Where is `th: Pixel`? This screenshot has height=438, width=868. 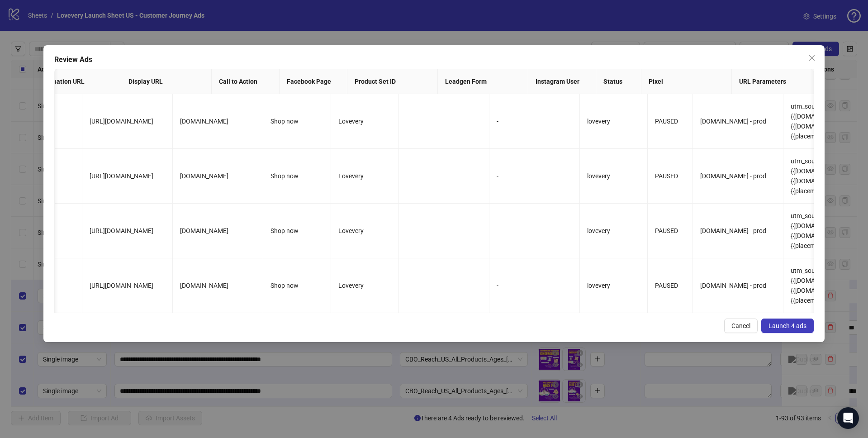 th: Pixel is located at coordinates (686, 82).